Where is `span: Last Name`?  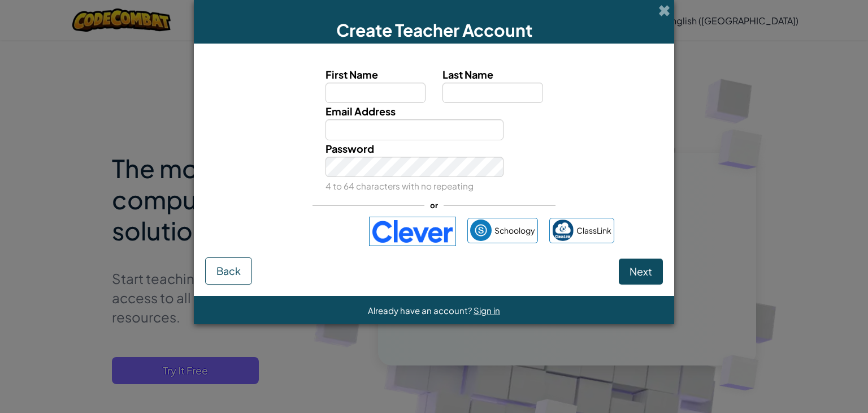
span: Last Name is located at coordinates (468, 74).